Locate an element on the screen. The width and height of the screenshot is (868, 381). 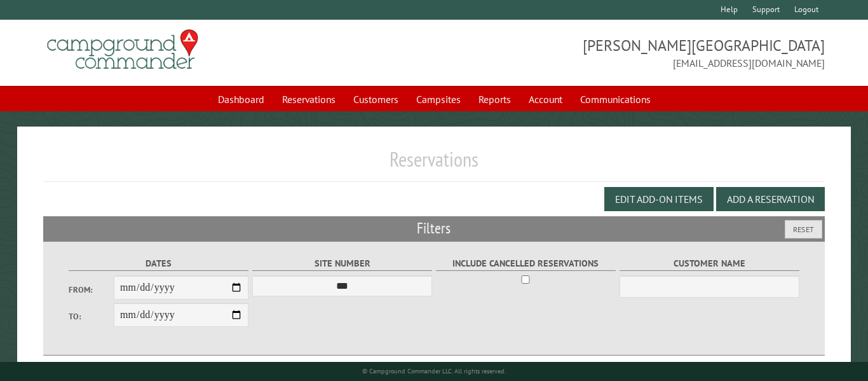
a: Customers is located at coordinates (376, 99).